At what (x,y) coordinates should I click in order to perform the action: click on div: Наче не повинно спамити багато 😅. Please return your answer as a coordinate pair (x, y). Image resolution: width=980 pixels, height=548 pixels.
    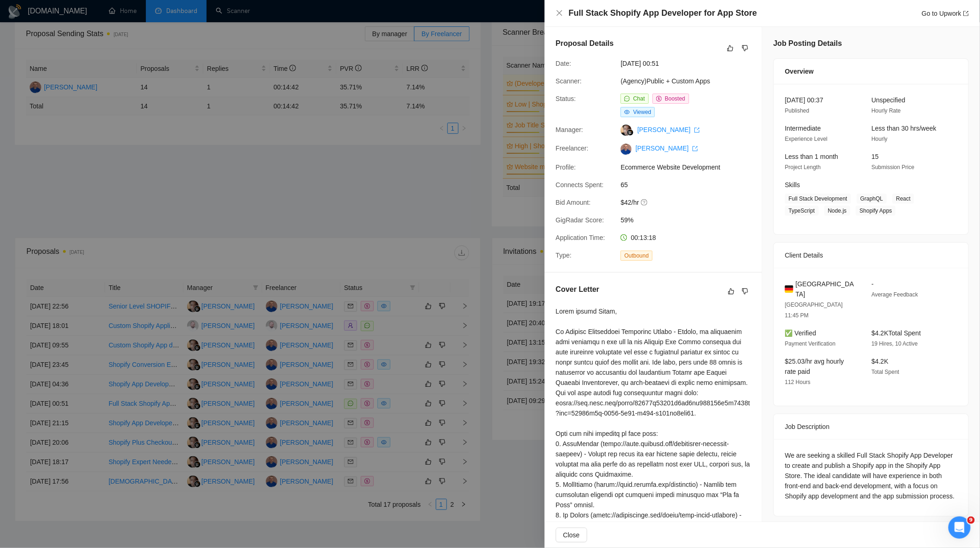
    Looking at the image, I should click on (76, 108).